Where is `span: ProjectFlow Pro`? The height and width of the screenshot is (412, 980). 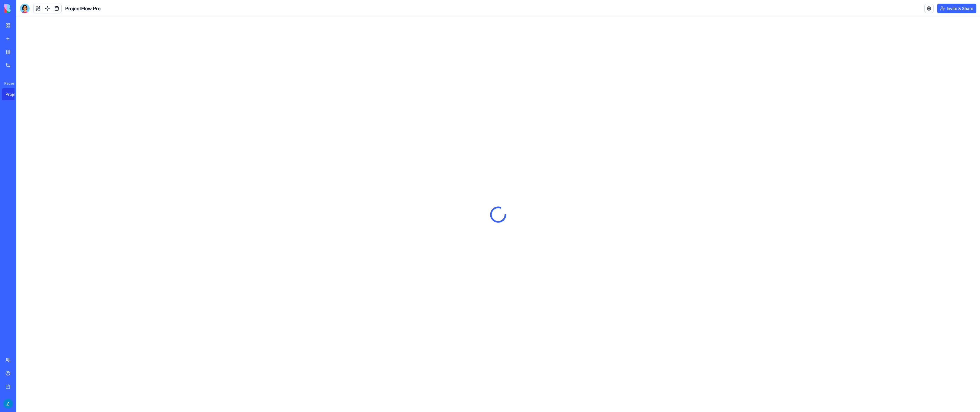
span: ProjectFlow Pro is located at coordinates (83, 8).